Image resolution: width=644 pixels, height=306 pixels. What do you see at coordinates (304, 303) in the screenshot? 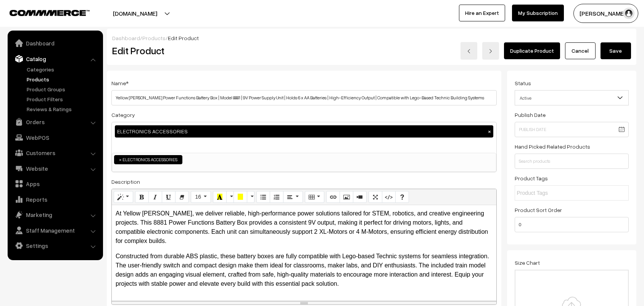
I see `div: resize` at bounding box center [304, 303].